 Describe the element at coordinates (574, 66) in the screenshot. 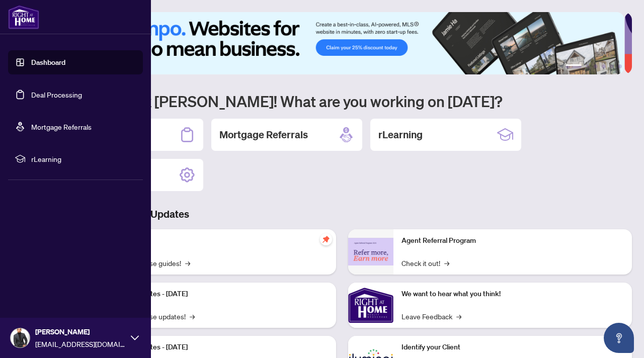

I see `button: 1` at that location.